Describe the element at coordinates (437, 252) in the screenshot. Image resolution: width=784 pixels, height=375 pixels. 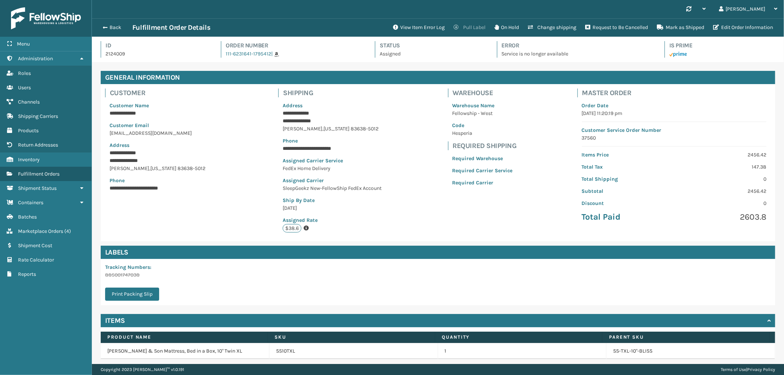
I see `h4: Labels` at that location.